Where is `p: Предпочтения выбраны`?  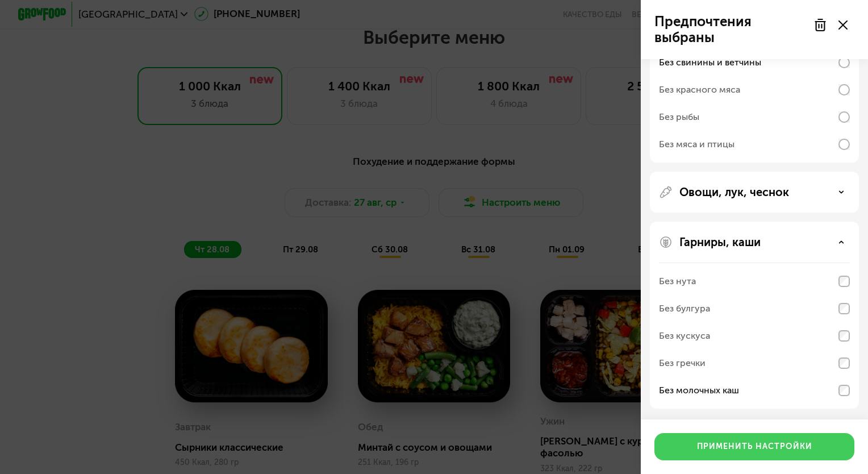 p: Предпочтения выбраны is located at coordinates (730, 29).